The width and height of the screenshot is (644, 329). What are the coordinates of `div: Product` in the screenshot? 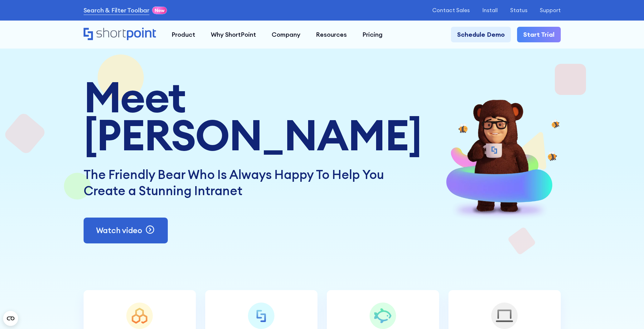 It's located at (183, 35).